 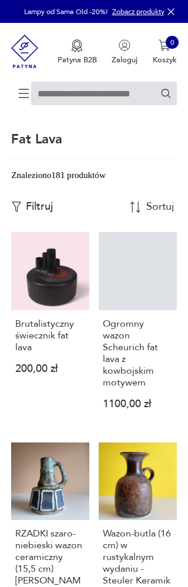 What do you see at coordinates (125, 60) in the screenshot?
I see `p: Zaloguj` at bounding box center [125, 60].